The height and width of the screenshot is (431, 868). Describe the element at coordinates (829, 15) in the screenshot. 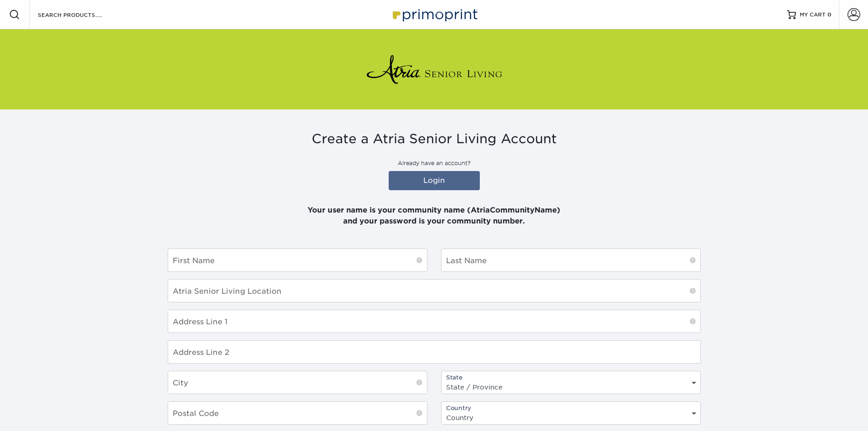

I see `span: 0` at that location.